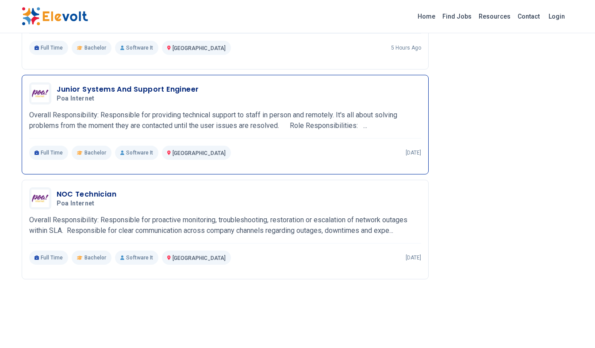 This screenshot has height=348, width=595. Describe the element at coordinates (406, 48) in the screenshot. I see `p: 5 hours ago` at that location.